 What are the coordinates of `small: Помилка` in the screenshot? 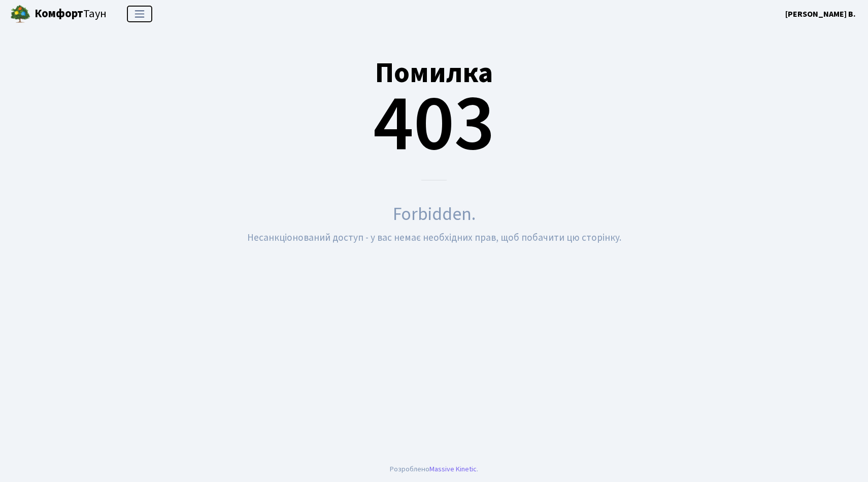 It's located at (434, 73).